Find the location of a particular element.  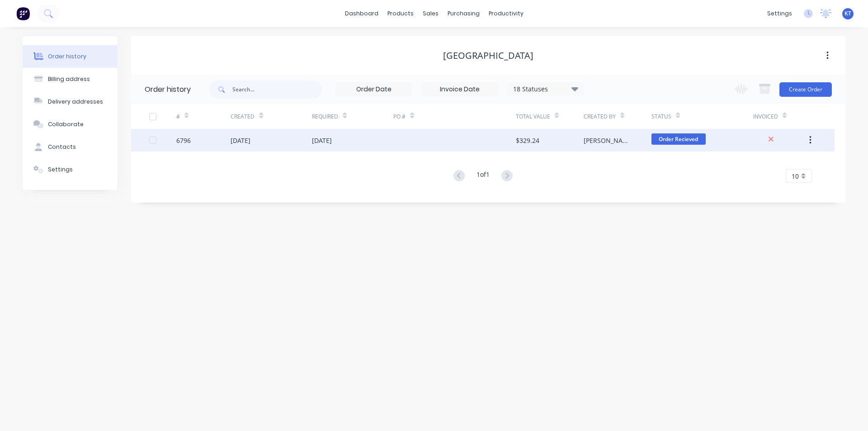

div: Collaborate is located at coordinates (66, 125).